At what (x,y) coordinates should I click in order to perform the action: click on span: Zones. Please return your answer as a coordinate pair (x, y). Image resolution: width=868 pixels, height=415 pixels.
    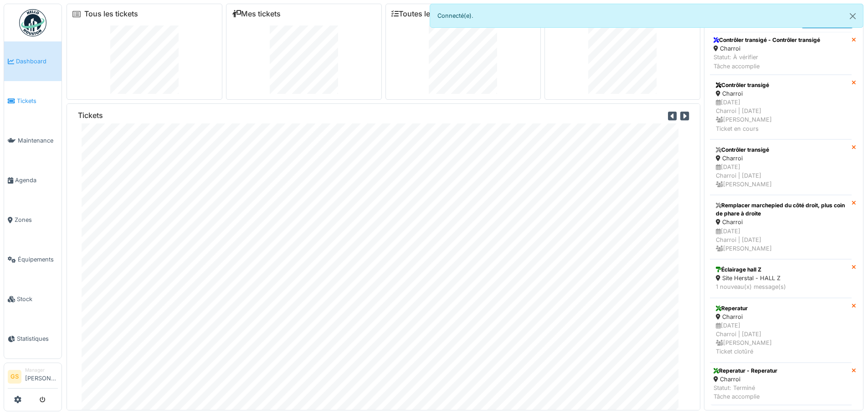
    Looking at the image, I should click on (36, 220).